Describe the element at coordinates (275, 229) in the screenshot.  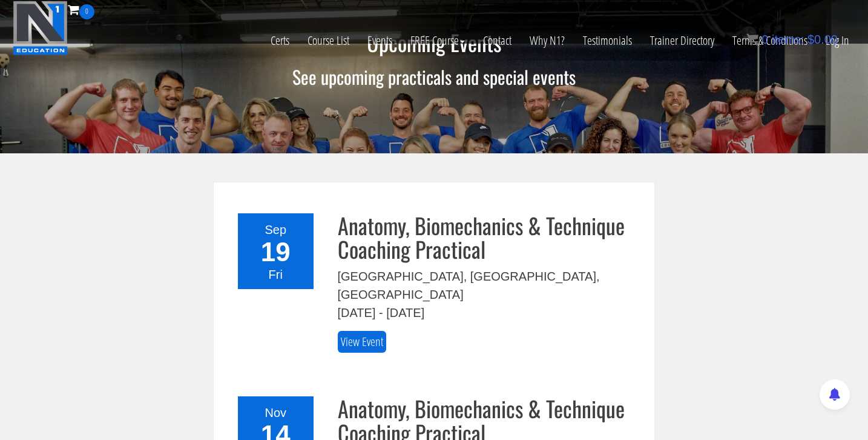
I see `div: Sep` at that location.